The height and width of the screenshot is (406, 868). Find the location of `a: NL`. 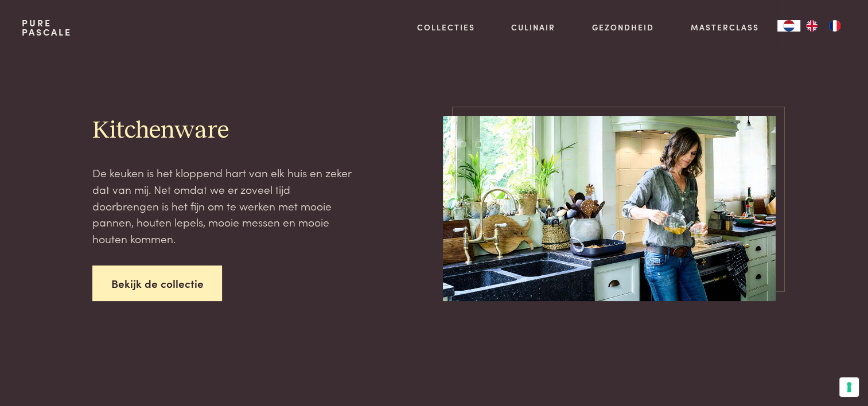

a: NL is located at coordinates (789, 26).